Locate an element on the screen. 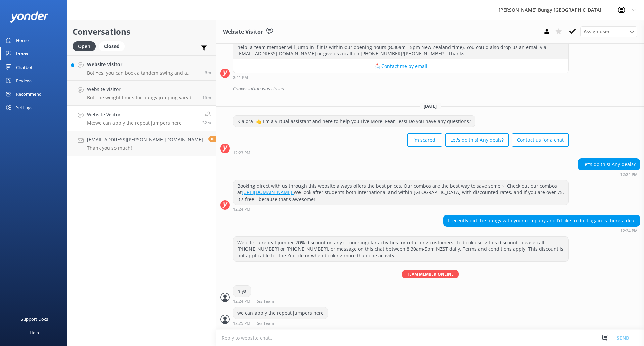 The image size is (644, 346). div: Help is located at coordinates (34, 332).